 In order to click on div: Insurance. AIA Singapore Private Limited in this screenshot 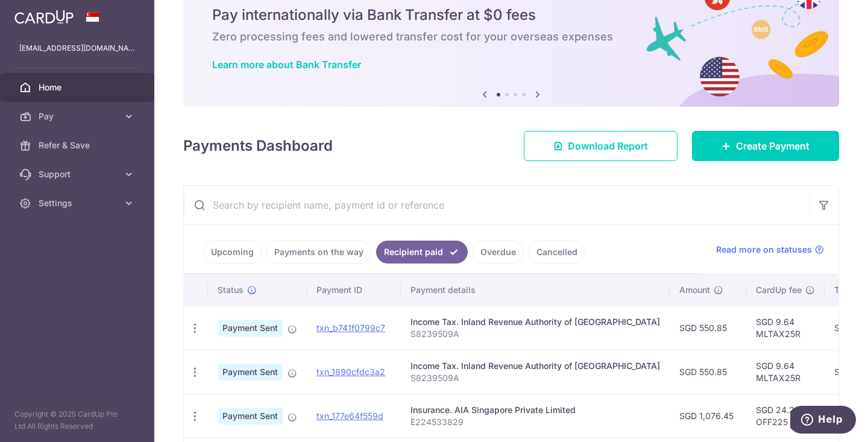, I will do `click(536, 409)`.